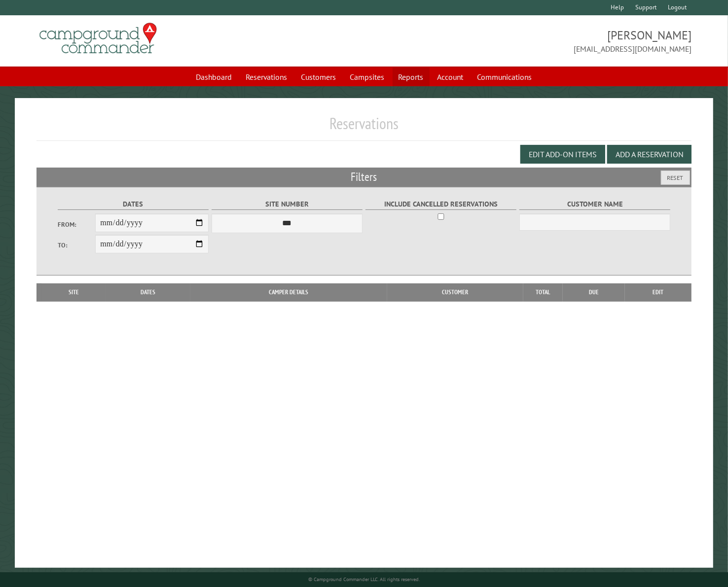 The image size is (728, 587). Describe the element at coordinates (441, 205) in the screenshot. I see `label: Include Cancelled Reservations` at that location.